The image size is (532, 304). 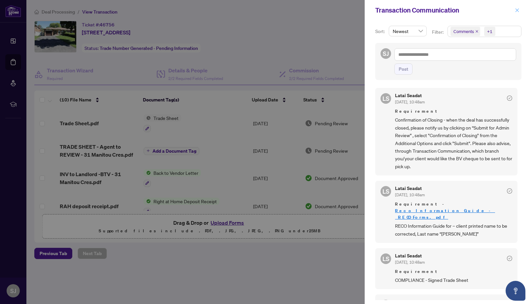 I want to click on div: Transaction Communication, so click(x=444, y=10).